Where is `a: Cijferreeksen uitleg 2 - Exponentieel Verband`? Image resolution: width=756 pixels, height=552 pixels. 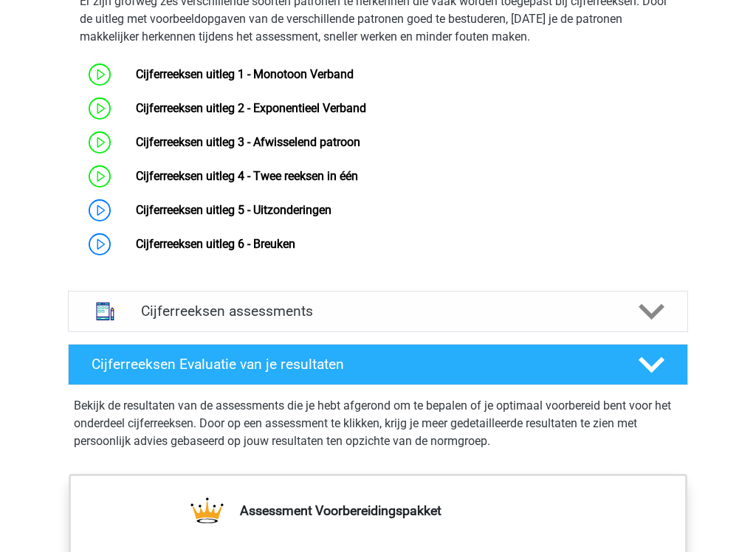 a: Cijferreeksen uitleg 2 - Exponentieel Verband is located at coordinates (251, 108).